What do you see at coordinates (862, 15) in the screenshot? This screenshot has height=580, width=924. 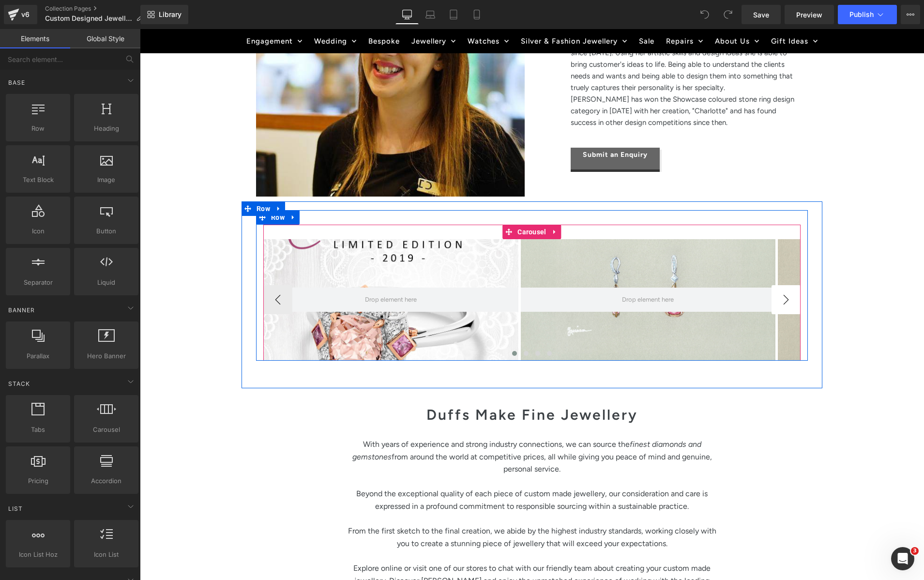 I see `span: Publish` at bounding box center [862, 15].